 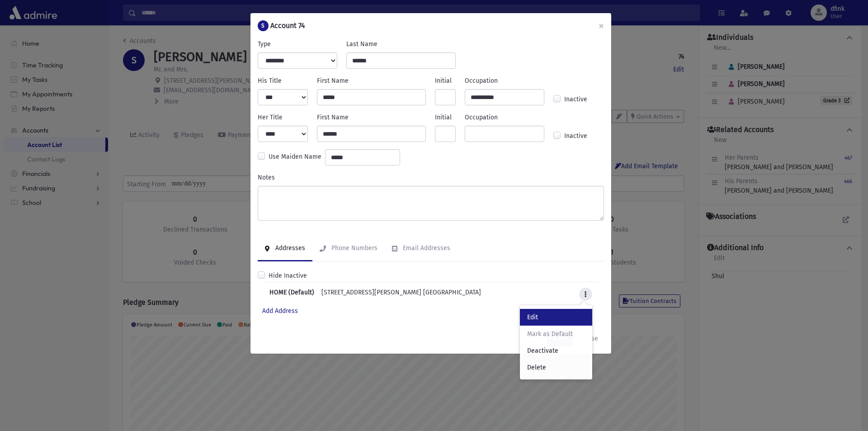 What do you see at coordinates (361, 44) in the screenshot?
I see `label: Last Name` at bounding box center [361, 44].